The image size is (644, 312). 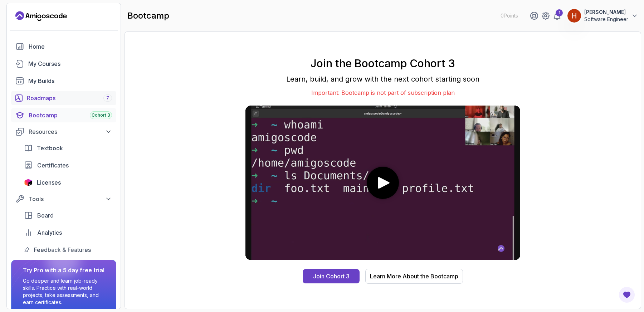 I want to click on a: 1, so click(x=557, y=16).